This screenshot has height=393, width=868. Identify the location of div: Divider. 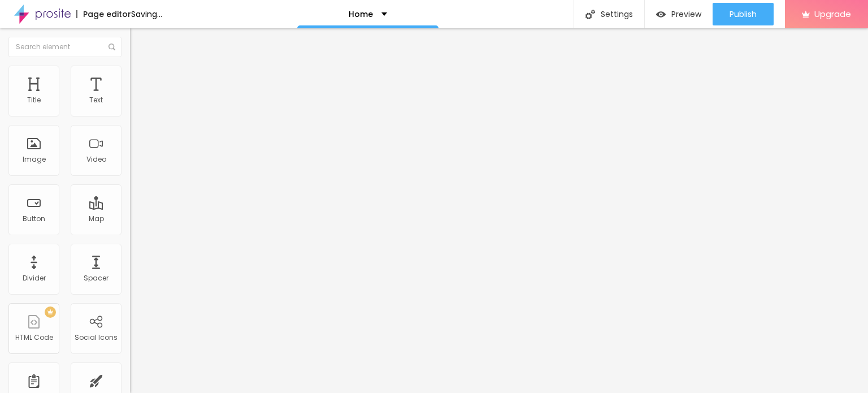
(34, 278).